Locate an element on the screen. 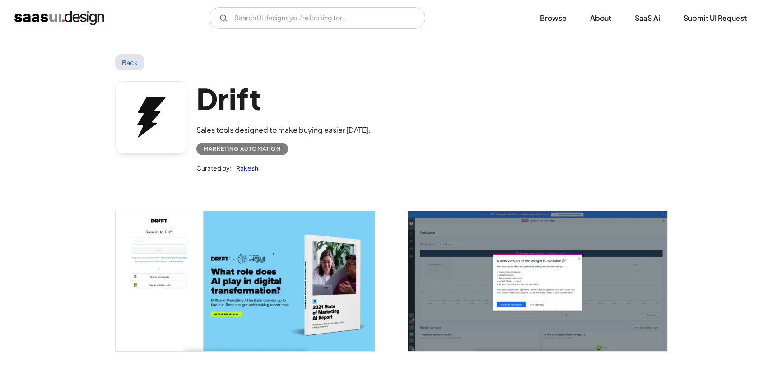  img: 6024a3a959ded6b9dce20743_Drift%20Sign%20in.jpg is located at coordinates (245, 281).